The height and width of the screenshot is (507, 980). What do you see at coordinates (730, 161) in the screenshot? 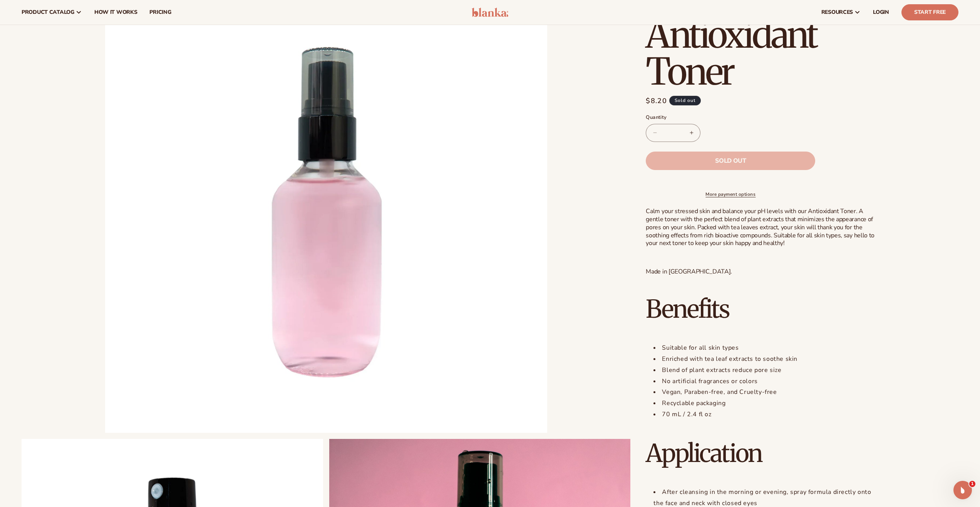
I see `button: Sold out` at bounding box center [730, 161].